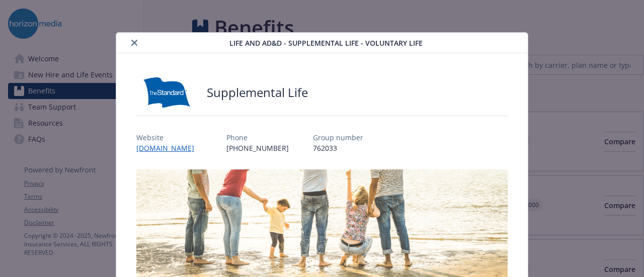 This screenshot has height=277, width=644. Describe the element at coordinates (169, 137) in the screenshot. I see `p: Website` at that location.